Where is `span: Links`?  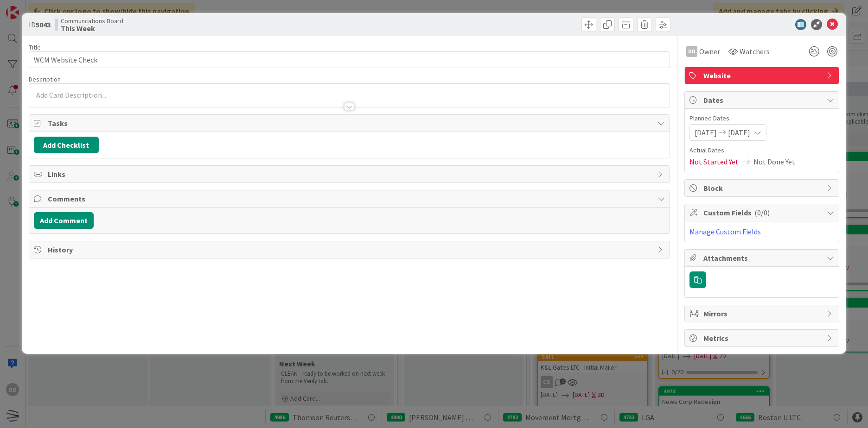 span: Links is located at coordinates (350, 174).